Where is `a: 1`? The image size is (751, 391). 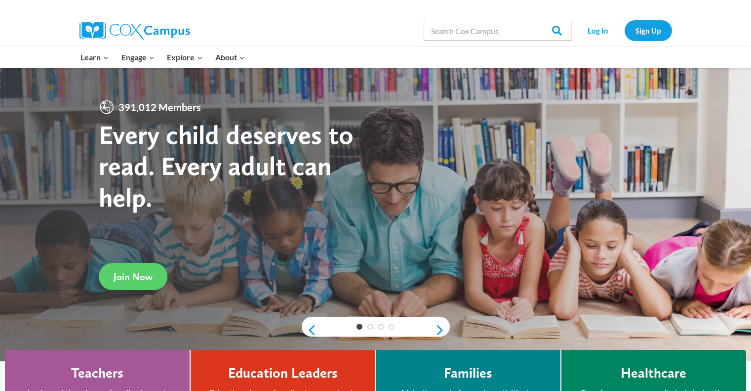 a: 1 is located at coordinates (359, 326).